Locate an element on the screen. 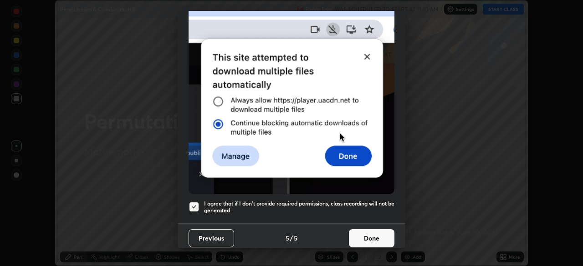 The height and width of the screenshot is (266, 583). button: Previous is located at coordinates (211, 239).